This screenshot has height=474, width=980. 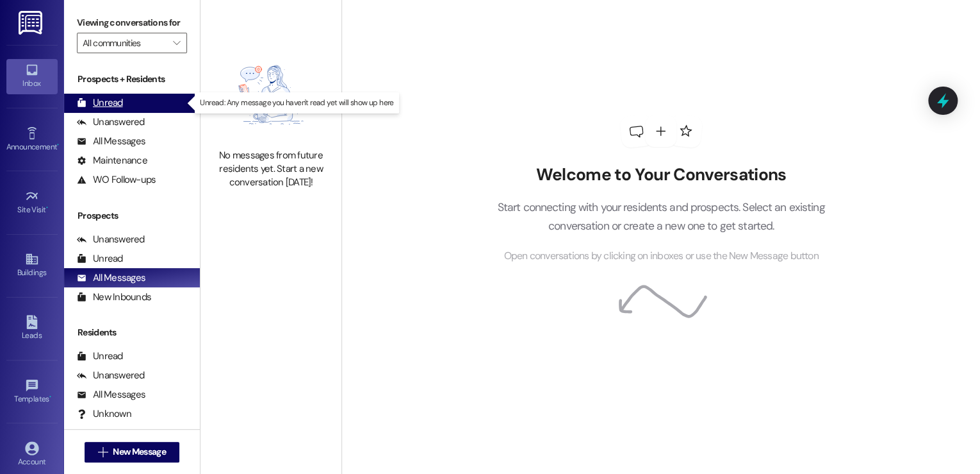 I want to click on span: New Message, so click(x=139, y=451).